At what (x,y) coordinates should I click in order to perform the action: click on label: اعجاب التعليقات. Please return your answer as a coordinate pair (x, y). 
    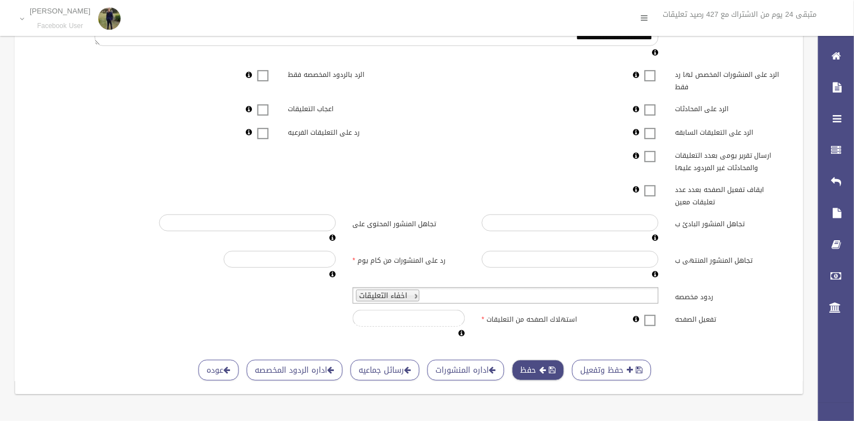
    Looking at the image, I should click on (345, 108).